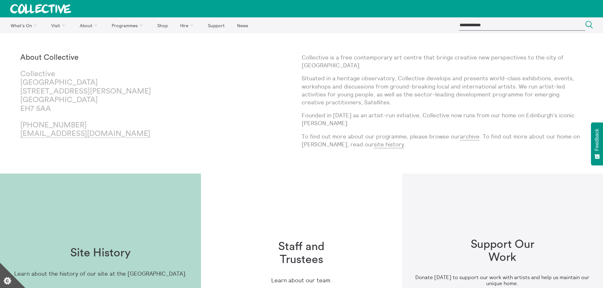 Image resolution: width=603 pixels, height=288 pixels. Describe the element at coordinates (469, 137) in the screenshot. I see `a: archive` at that location.